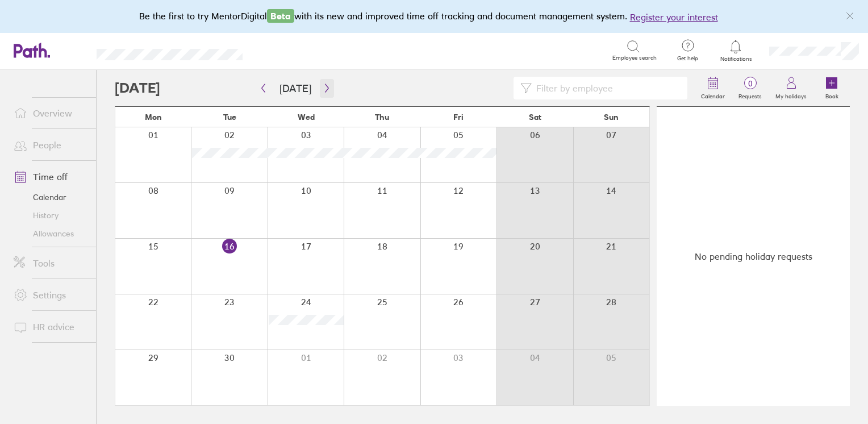  I want to click on a: My holidays, so click(791, 88).